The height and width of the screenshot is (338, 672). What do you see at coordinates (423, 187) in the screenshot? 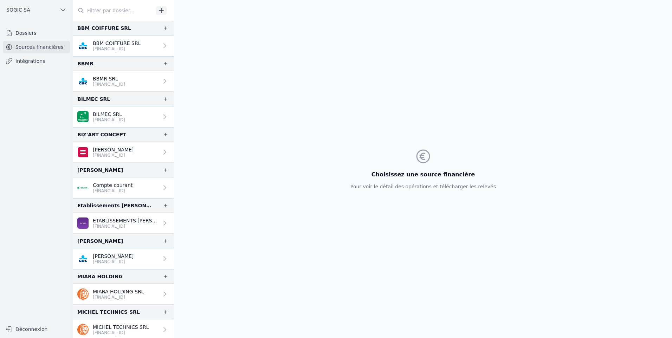
I see `p: Pour voir le détail des opérations et télécharger les relevés` at bounding box center [423, 187].